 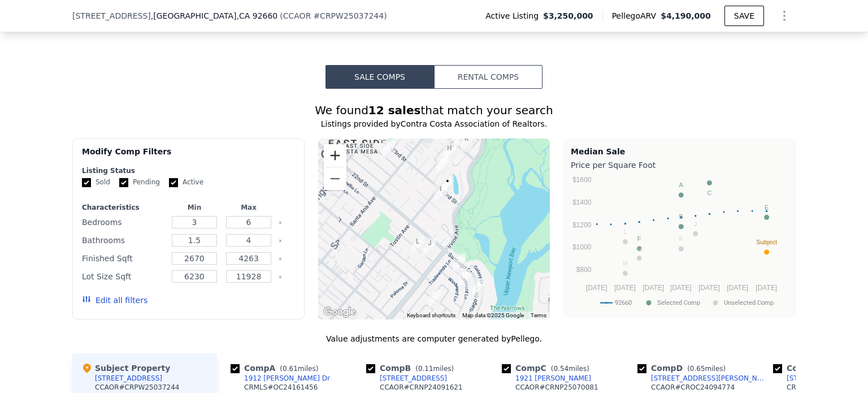 What do you see at coordinates (452, 149) in the screenshot?
I see `div: 363 Newport Glen Ct` at bounding box center [452, 149].